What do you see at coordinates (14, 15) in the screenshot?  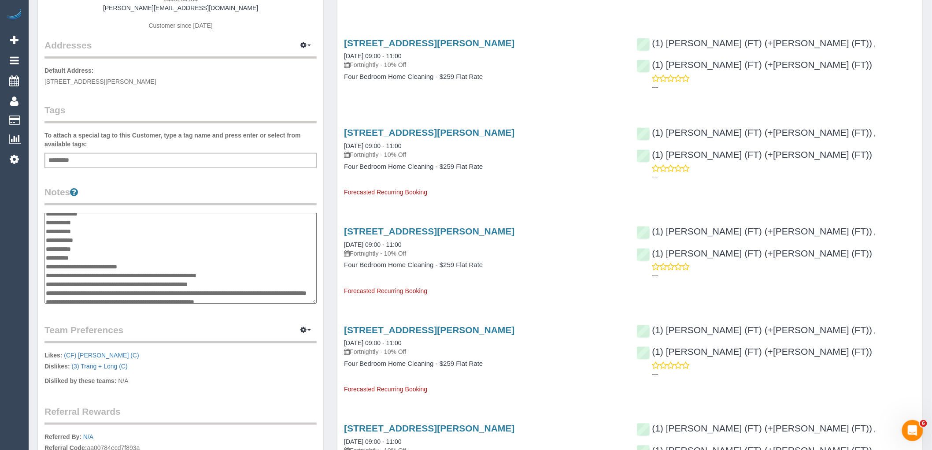 I see `a: Automaid Logo` at bounding box center [14, 15].